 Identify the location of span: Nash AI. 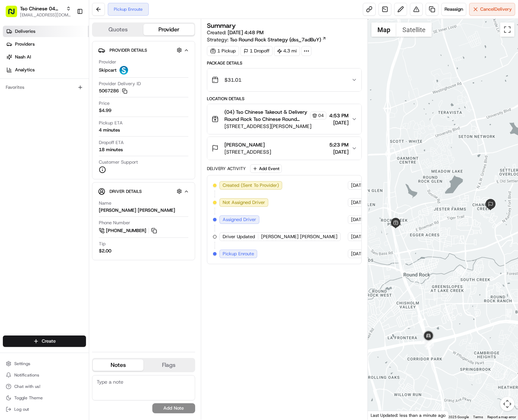
(23, 57).